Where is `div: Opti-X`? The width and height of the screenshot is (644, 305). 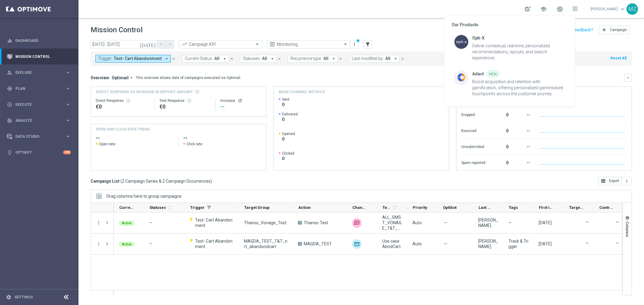
div: Opti-X is located at coordinates (478, 38).